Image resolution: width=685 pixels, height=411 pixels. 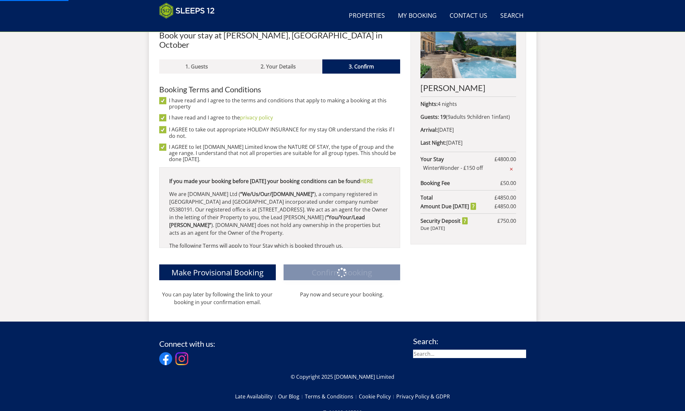 What do you see at coordinates (187, 344) in the screenshot?
I see `h3: Connect with us:` at bounding box center [187, 344].